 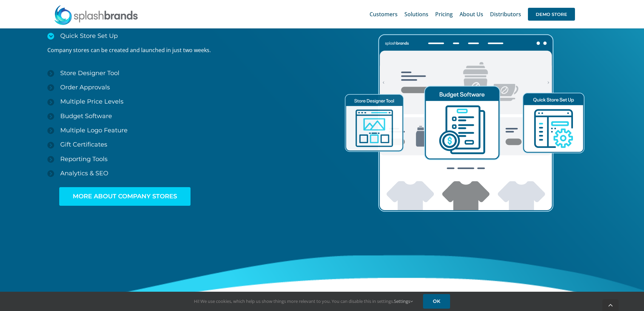 What do you see at coordinates (96, 15) in the screenshot?
I see `img: SplashBrands.com Logo` at bounding box center [96, 15].